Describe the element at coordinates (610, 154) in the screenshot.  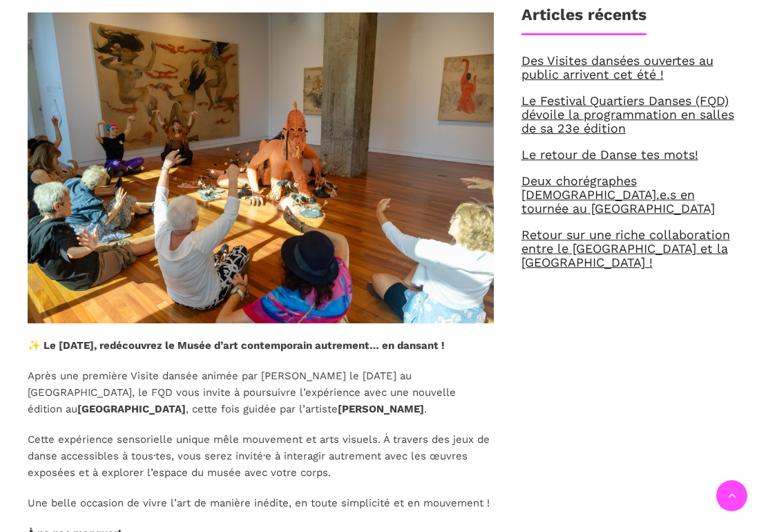
I see `a: Le retour de Danse tes mots!` at that location.